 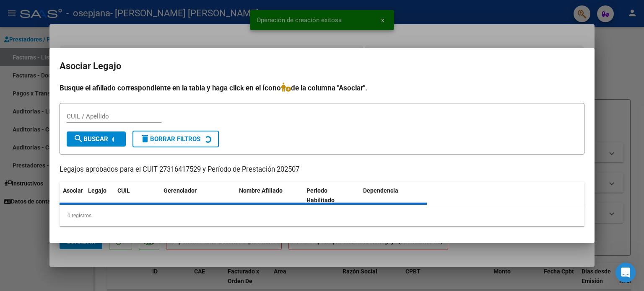 I want to click on span: Buscar, so click(x=90, y=139).